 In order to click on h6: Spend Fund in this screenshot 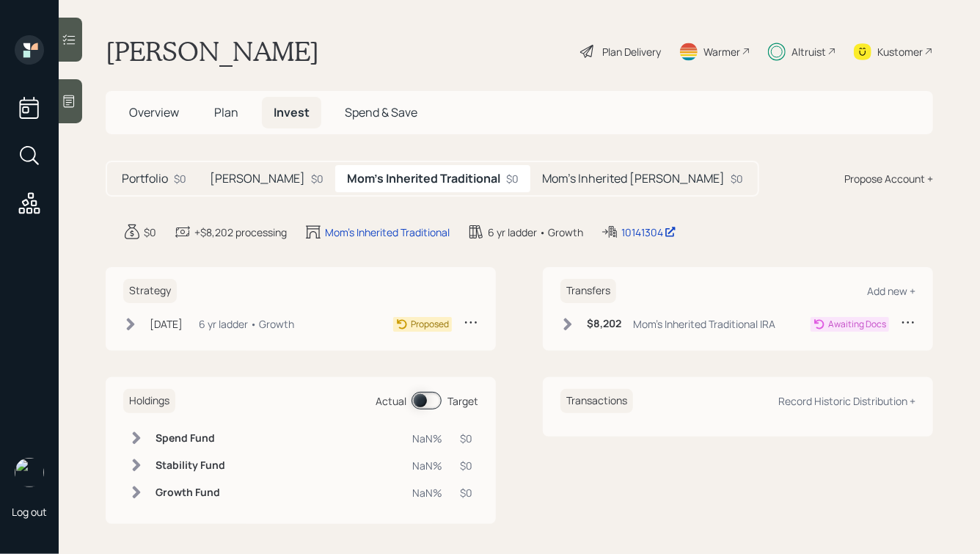, I will do `click(190, 438)`.